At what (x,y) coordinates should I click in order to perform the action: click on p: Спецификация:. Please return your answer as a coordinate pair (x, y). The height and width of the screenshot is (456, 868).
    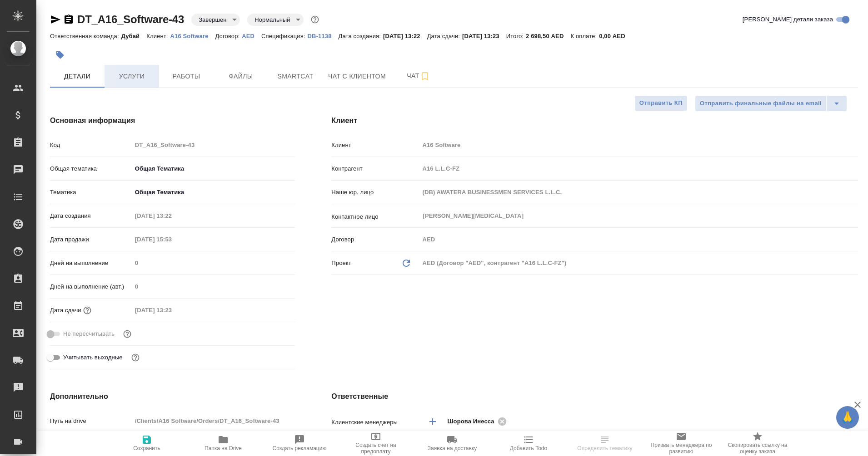
    Looking at the image, I should click on (284, 36).